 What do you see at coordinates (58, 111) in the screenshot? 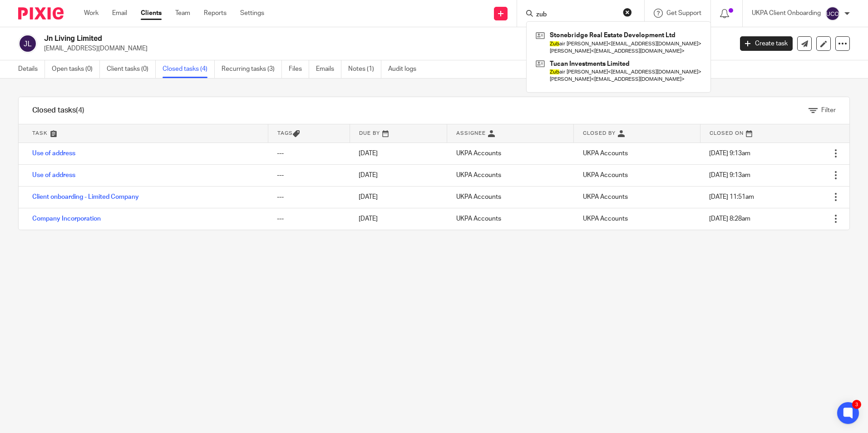
I see `h1: Closed tasks` at bounding box center [58, 111].